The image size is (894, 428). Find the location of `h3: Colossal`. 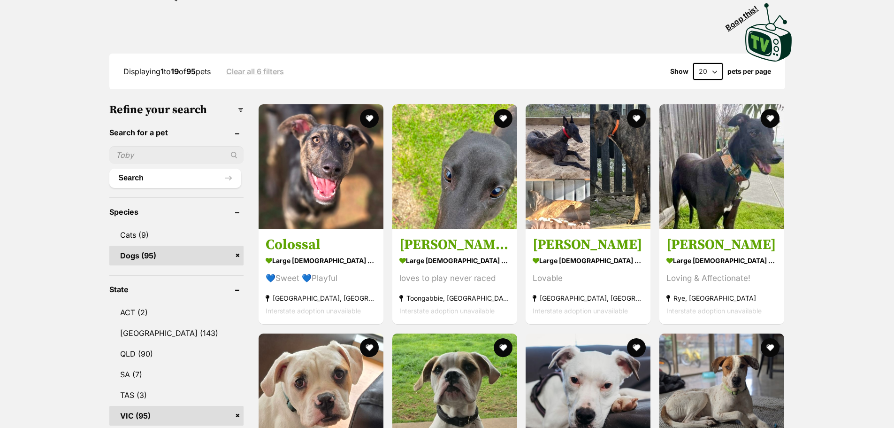

h3: Colossal is located at coordinates (321, 245).